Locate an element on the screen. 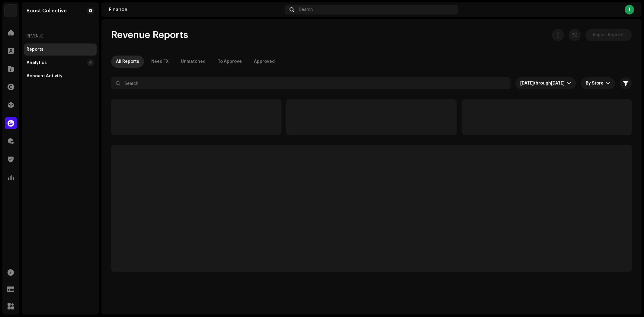 This screenshot has width=644, height=317. div: I is located at coordinates (630, 10).